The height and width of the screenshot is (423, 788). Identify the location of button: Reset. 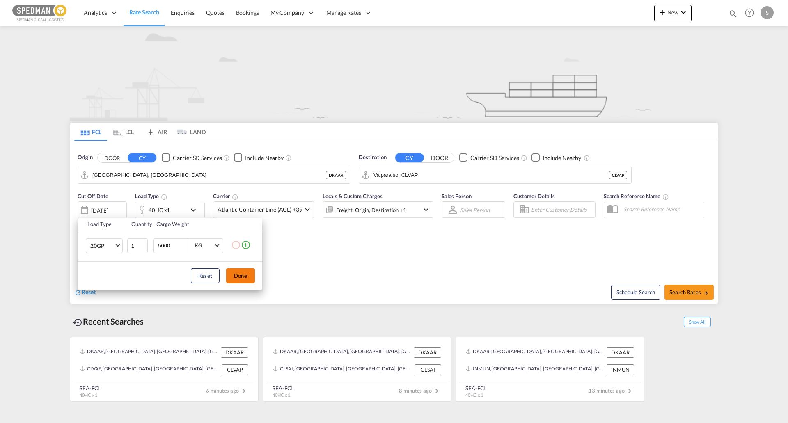
(205, 276).